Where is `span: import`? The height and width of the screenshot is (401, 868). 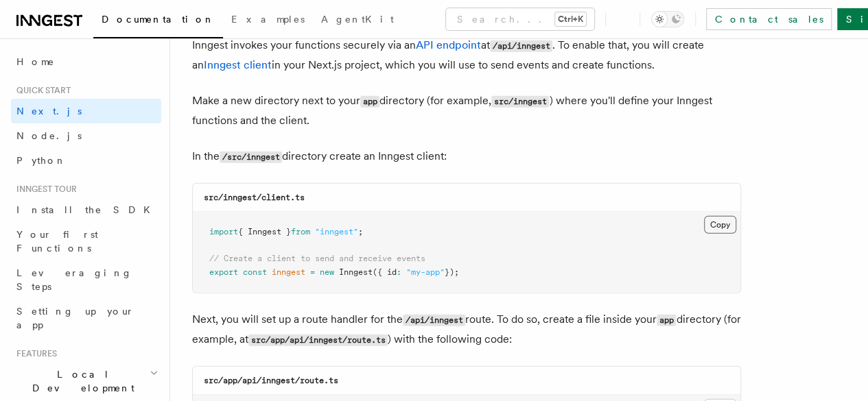
span: import is located at coordinates (224, 232).